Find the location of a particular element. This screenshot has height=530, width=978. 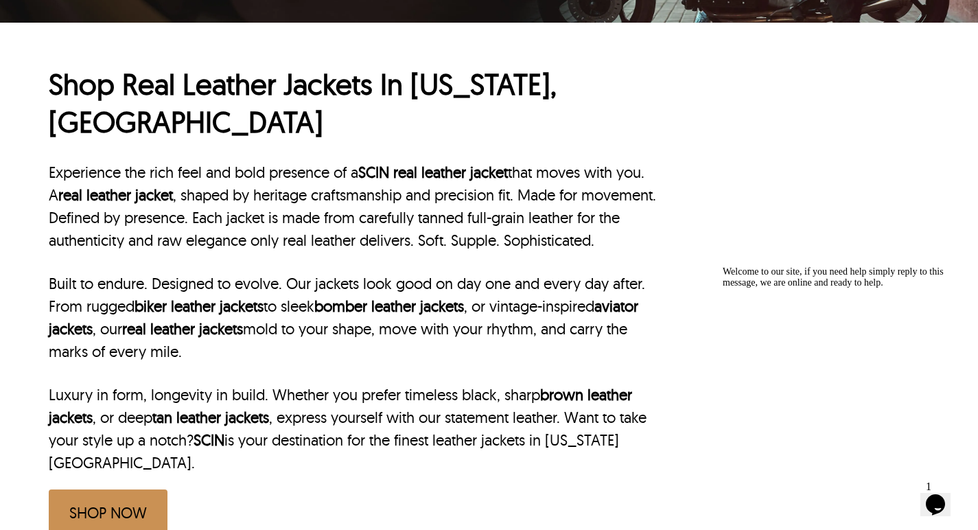

span: 1 is located at coordinates (8, 11).